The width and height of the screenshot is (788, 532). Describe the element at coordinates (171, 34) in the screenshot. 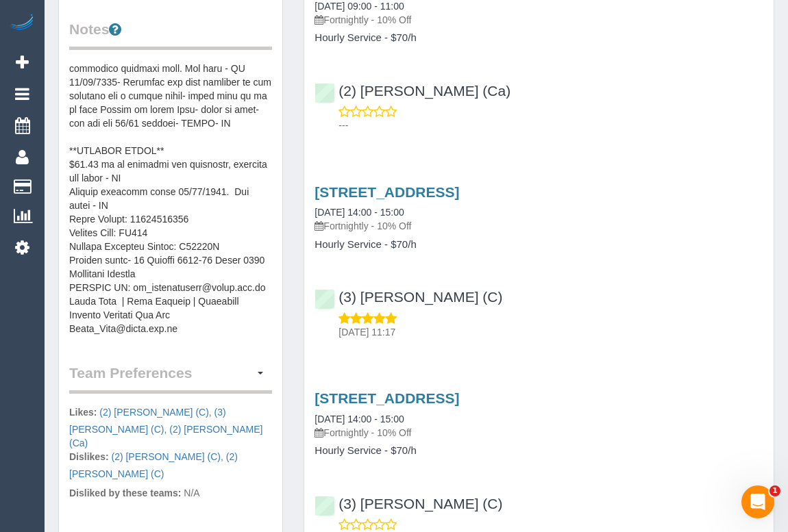

I see `legend: Notes` at that location.